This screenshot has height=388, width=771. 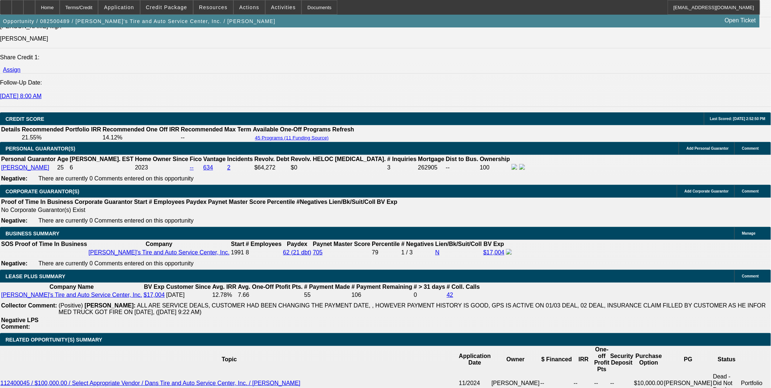 What do you see at coordinates (201, 210) in the screenshot?
I see `td: No Corporate Guarantor(s) Exist` at bounding box center [201, 210].